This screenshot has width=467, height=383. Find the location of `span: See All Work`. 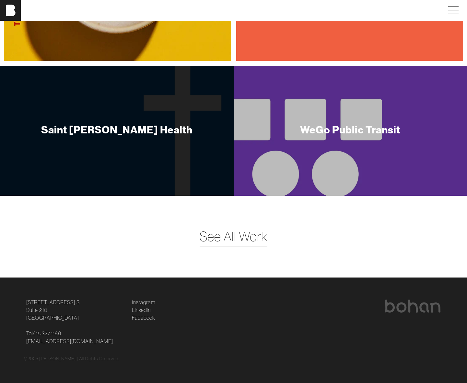

span: See All Work is located at coordinates (234, 236).